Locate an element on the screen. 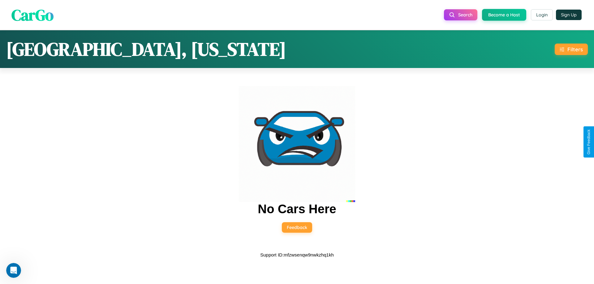 This screenshot has height=284, width=594. button: Sign Up is located at coordinates (569, 15).